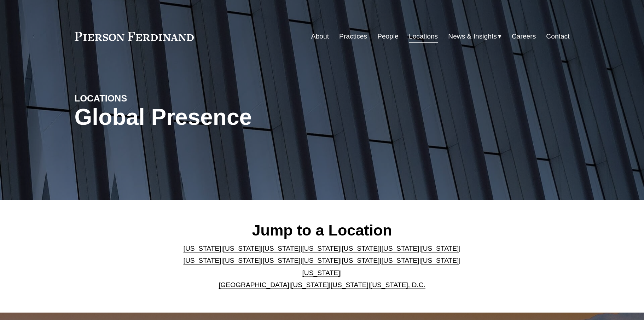  Describe the element at coordinates (557, 36) in the screenshot. I see `a: Contact` at that location.